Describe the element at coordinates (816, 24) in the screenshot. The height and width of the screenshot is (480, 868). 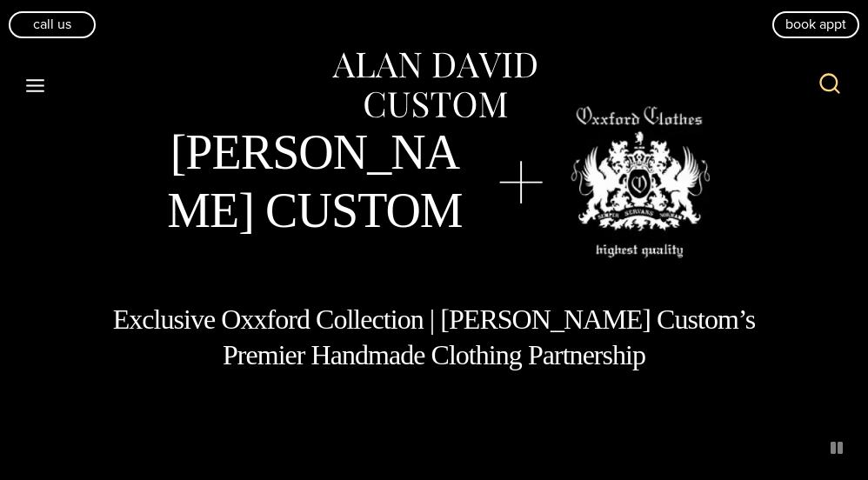
I see `a: book appt` at that location.